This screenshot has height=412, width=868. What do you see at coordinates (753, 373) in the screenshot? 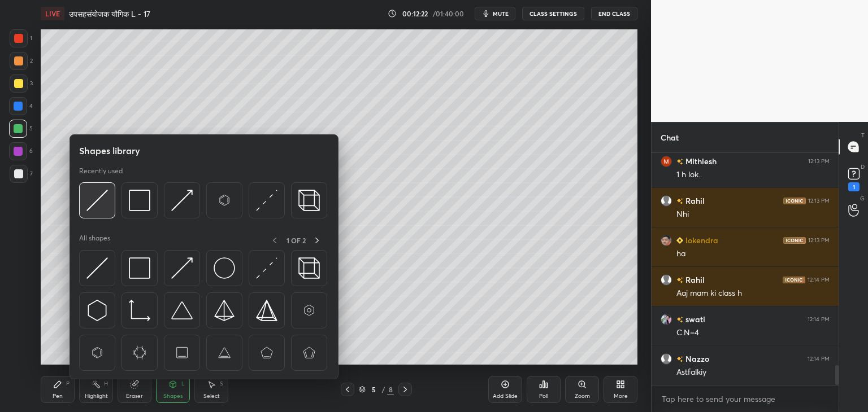
I see `div: Astfalkiy` at bounding box center [753, 373].